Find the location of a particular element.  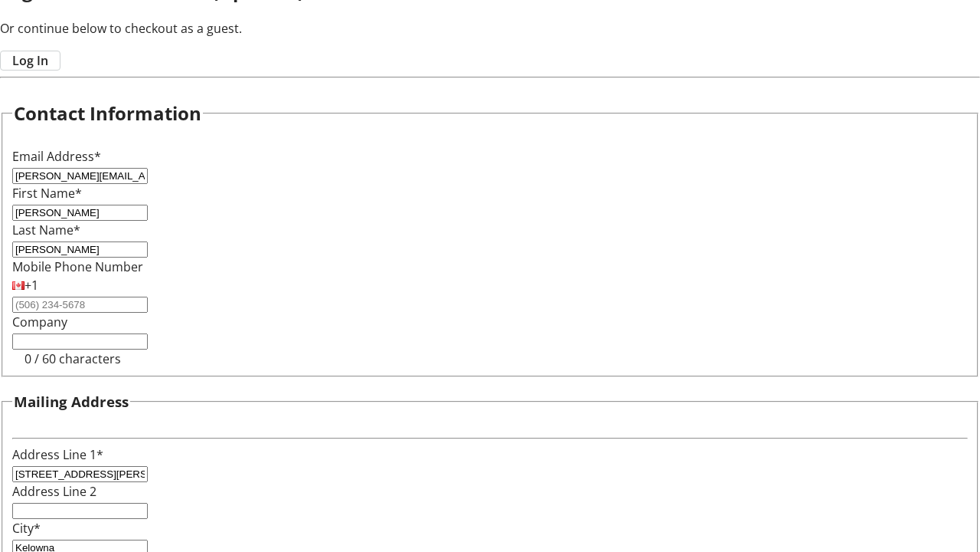

label: Email Address* is located at coordinates (56, 156).